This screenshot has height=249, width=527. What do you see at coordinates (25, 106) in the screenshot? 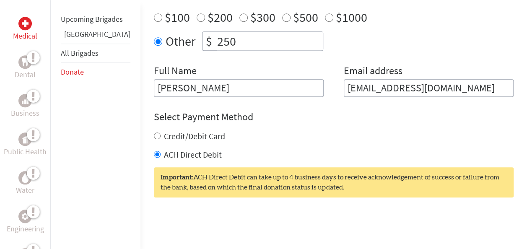
I see `a: BusinessBusiness` at bounding box center [25, 106].